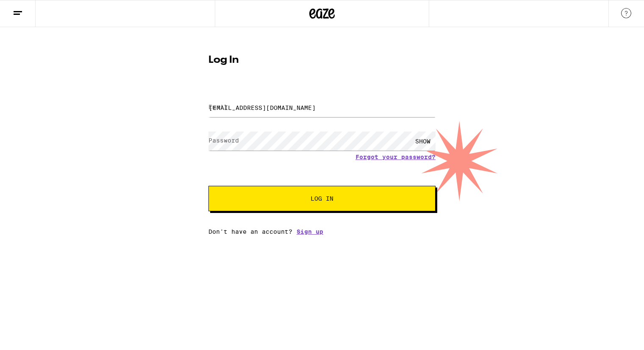  What do you see at coordinates (218, 107) in the screenshot?
I see `label: Email` at bounding box center [218, 107].